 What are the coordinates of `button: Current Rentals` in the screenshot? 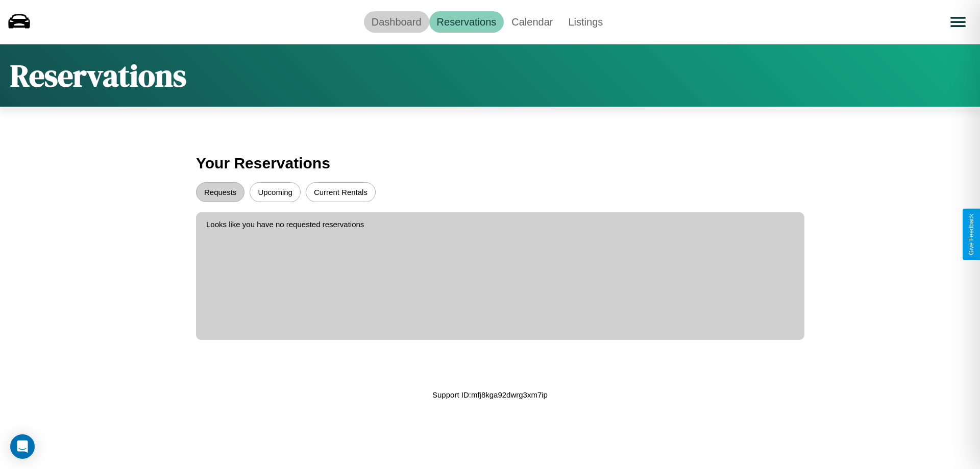 It's located at (341, 192).